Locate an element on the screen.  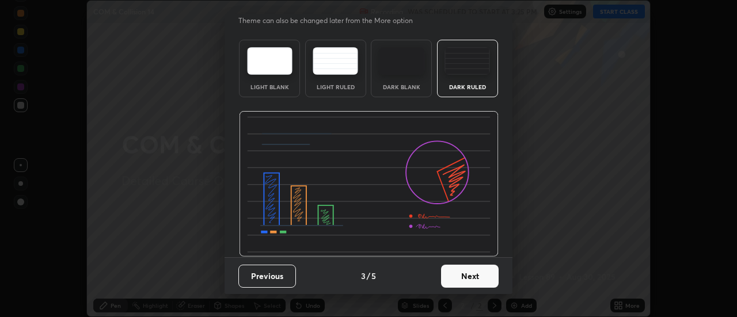
div: Light Blank is located at coordinates (270, 87).